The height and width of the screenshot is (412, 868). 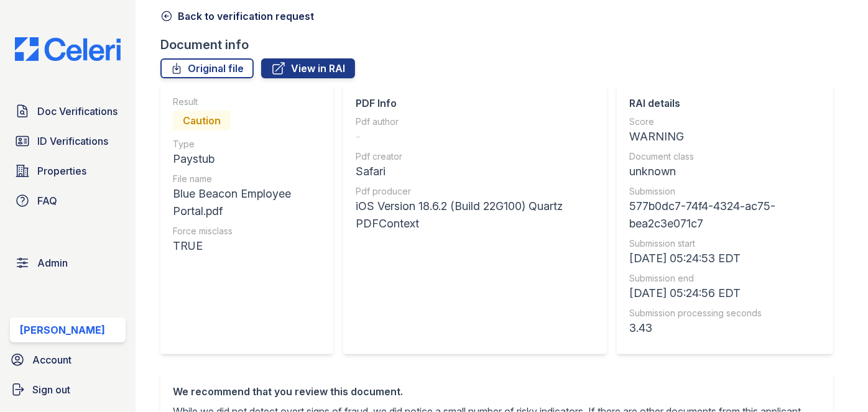 I want to click on div: Submission start, so click(x=725, y=244).